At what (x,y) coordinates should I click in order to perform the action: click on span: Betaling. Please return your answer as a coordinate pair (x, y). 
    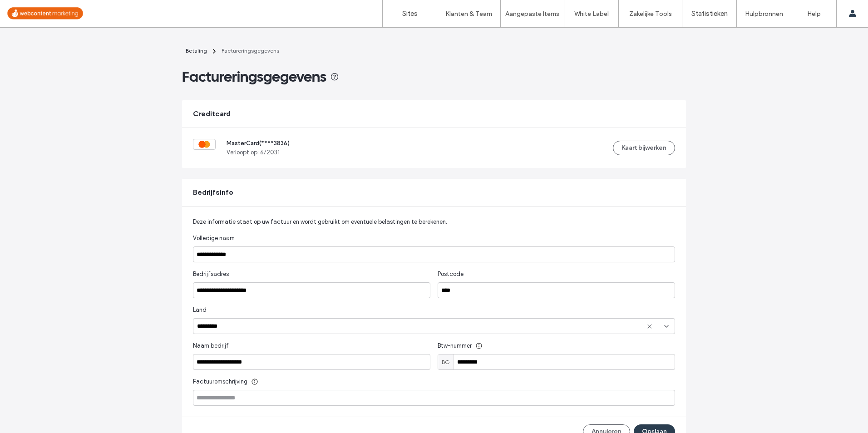
    Looking at the image, I should click on (196, 50).